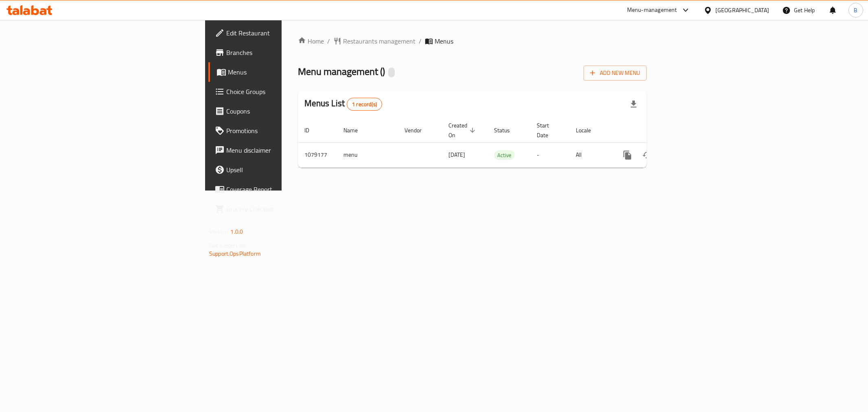 The width and height of the screenshot is (868, 412). I want to click on div: Total records count, so click(364, 105).